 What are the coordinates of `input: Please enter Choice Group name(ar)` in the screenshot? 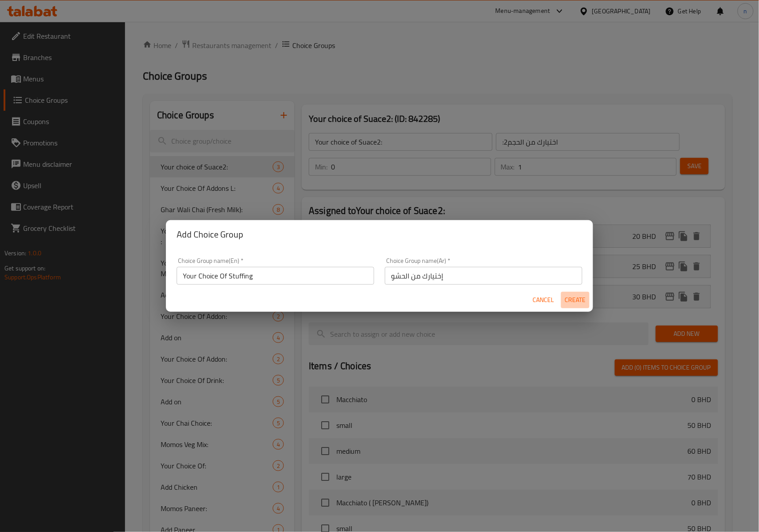 It's located at (484, 276).